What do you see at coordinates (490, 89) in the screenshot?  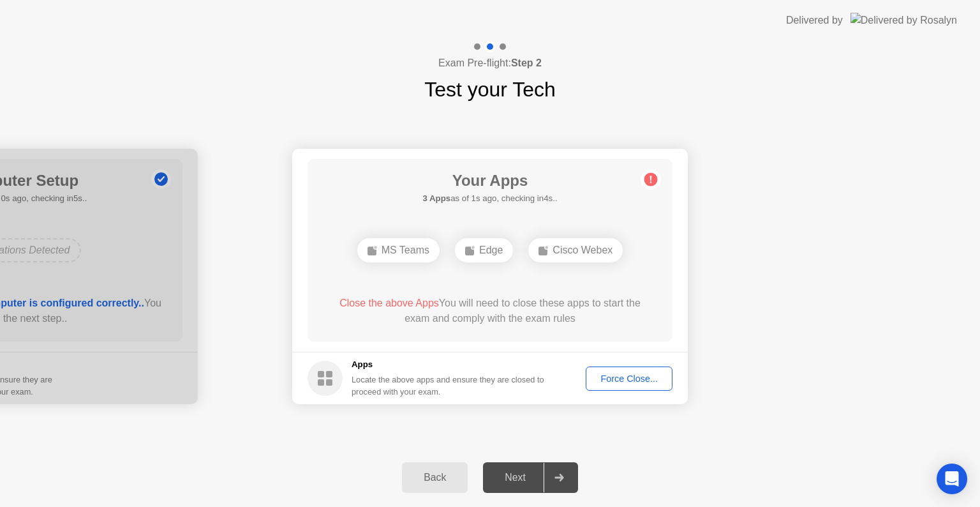 I see `h1: Test your Tech` at bounding box center [490, 89].